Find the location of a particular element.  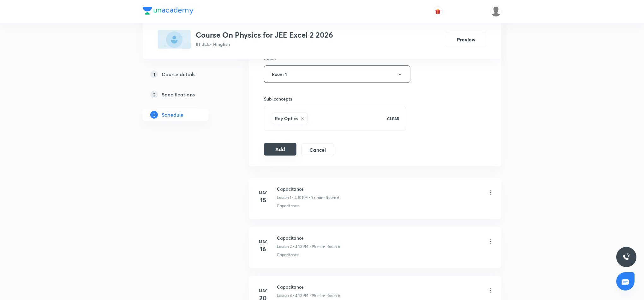

h5: Course details is located at coordinates (178, 74).